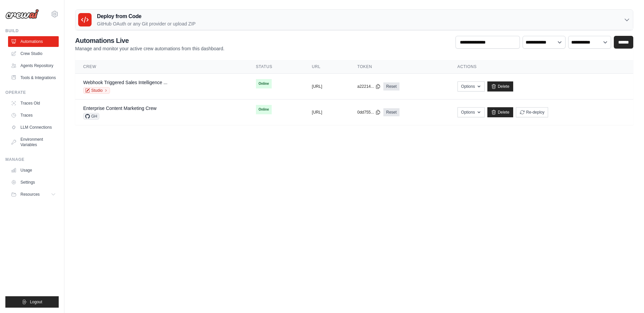 The height and width of the screenshot is (313, 644). I want to click on a: Usage, so click(33, 170).